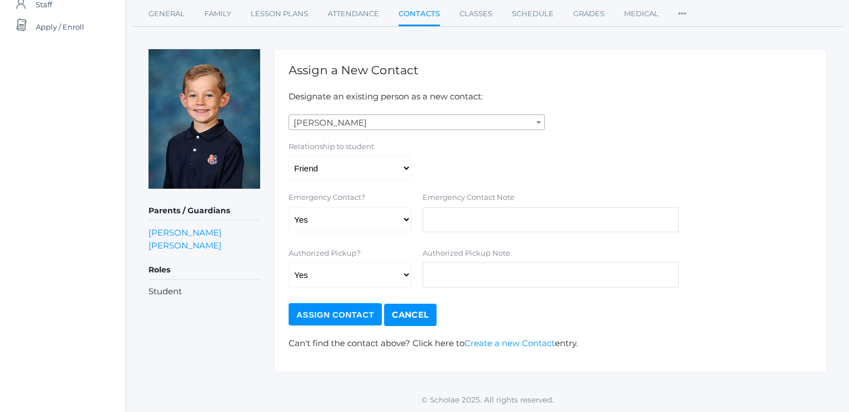 The height and width of the screenshot is (412, 849). Describe the element at coordinates (204, 291) in the screenshot. I see `li: Student` at that location.